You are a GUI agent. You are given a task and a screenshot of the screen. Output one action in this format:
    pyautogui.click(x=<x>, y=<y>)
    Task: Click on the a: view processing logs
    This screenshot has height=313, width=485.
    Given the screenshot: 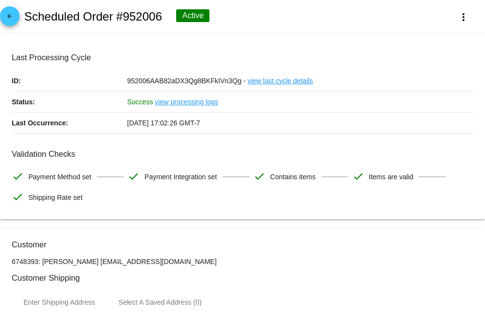 What is the action you would take?
    pyautogui.click(x=187, y=102)
    